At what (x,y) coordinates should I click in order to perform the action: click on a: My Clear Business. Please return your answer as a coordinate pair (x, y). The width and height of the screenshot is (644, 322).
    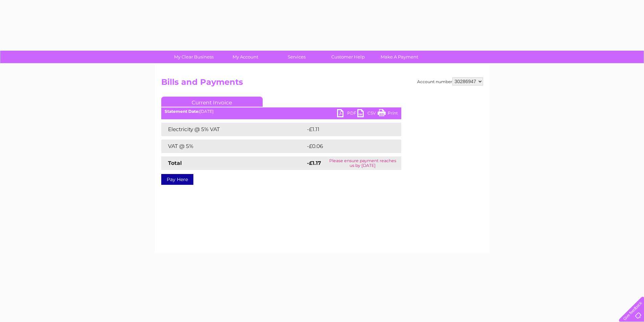
    Looking at the image, I should click on (194, 57).